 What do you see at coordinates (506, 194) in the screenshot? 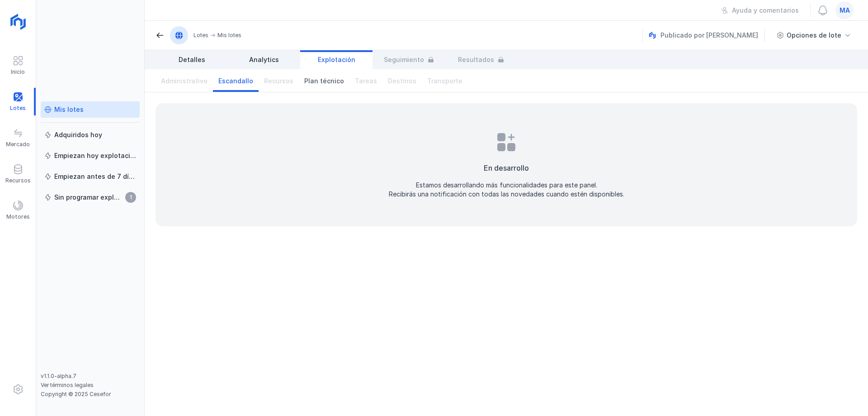
I see `div: Recibirás una notificación con todas las novedades cuando estén disponibles.` at bounding box center [506, 194].